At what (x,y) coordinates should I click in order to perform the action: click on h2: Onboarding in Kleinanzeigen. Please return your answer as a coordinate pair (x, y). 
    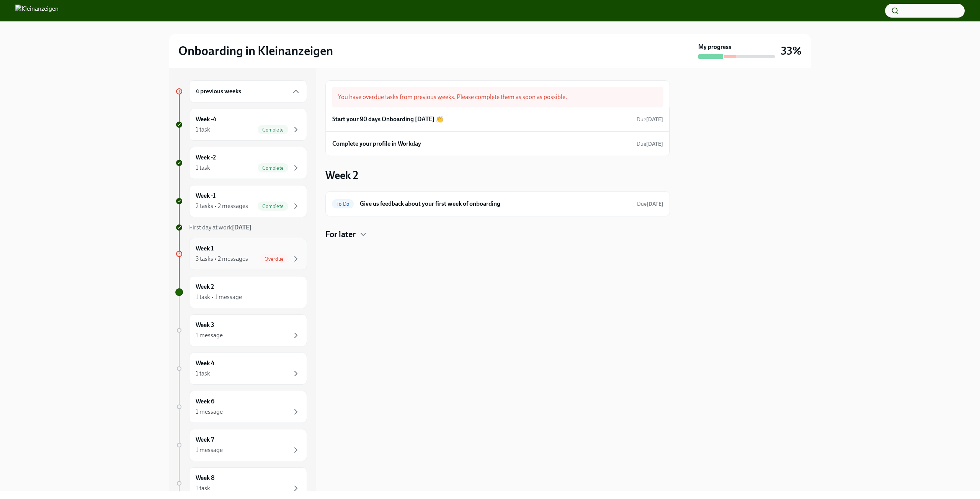
    Looking at the image, I should click on (256, 51).